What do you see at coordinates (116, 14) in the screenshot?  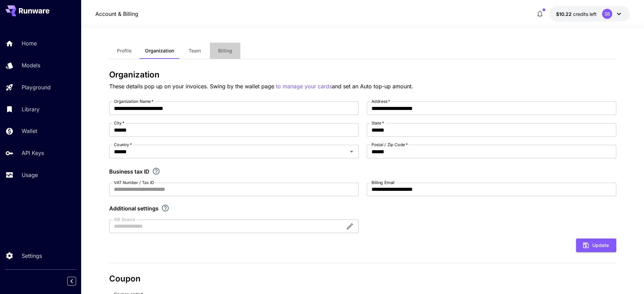 I see `p: Account & Billing` at bounding box center [116, 14].